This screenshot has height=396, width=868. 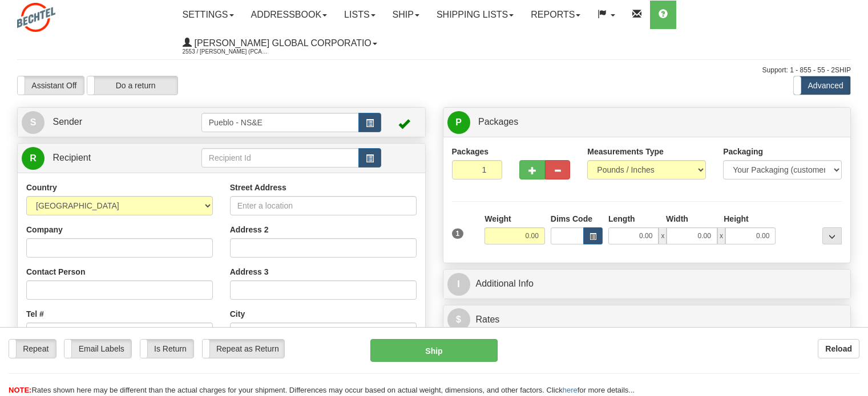 I want to click on a: Shipping lists, so click(x=475, y=15).